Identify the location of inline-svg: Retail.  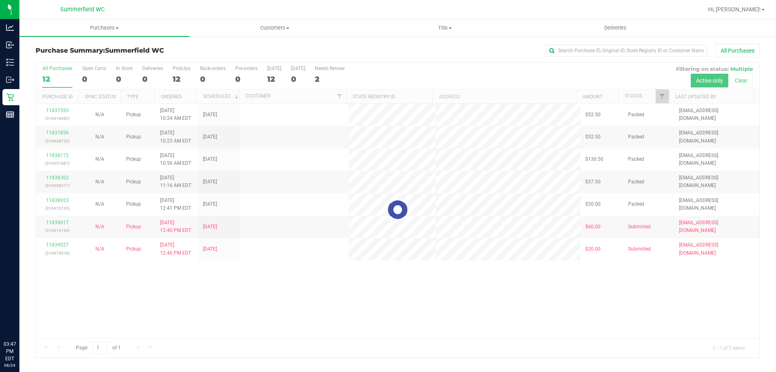
(10, 97).